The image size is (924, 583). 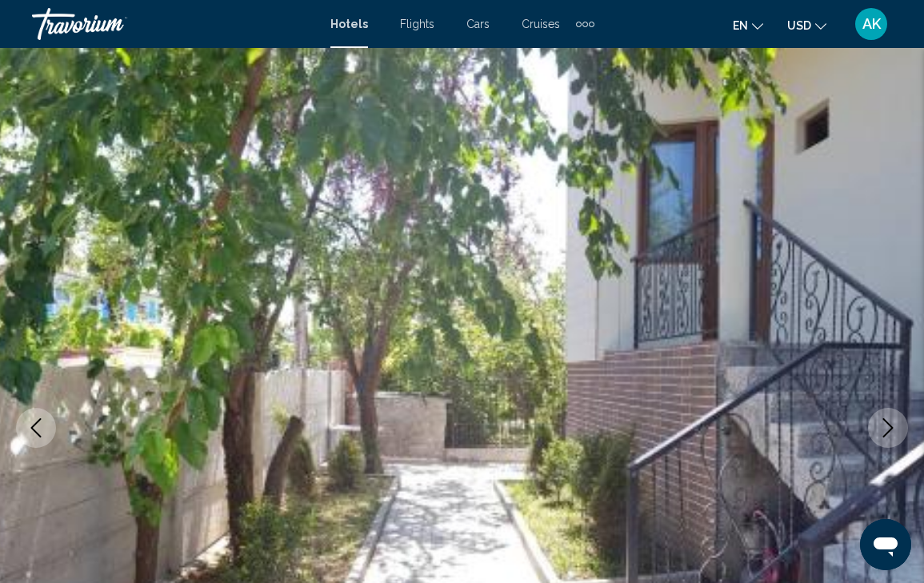 I want to click on button: Change language, so click(x=748, y=25).